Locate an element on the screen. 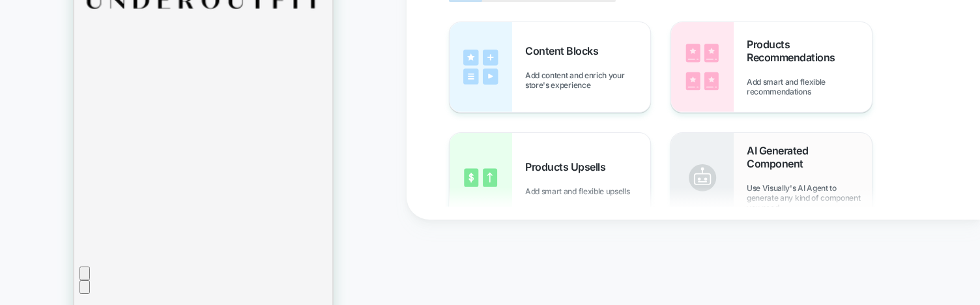 Image resolution: width=980 pixels, height=305 pixels. span: AI Generated Component is located at coordinates (810, 157).